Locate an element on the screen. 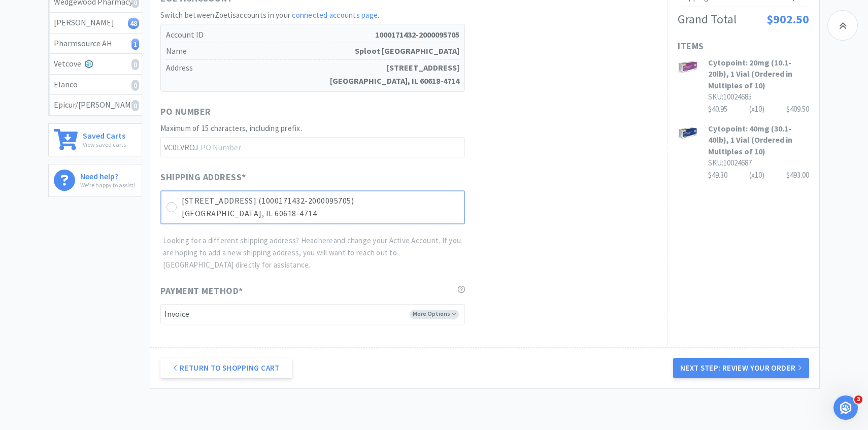 This screenshot has width=868, height=430. a: Pharmsource AH1 is located at coordinates (95, 44).